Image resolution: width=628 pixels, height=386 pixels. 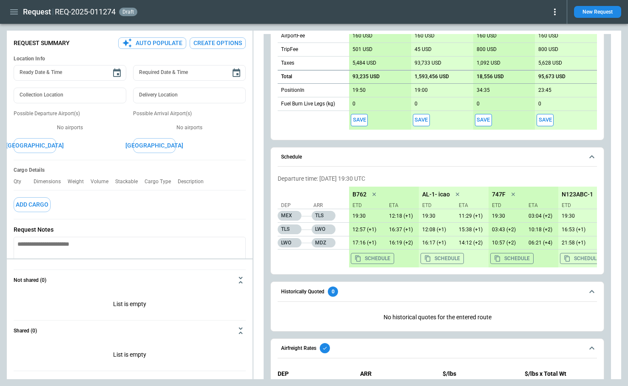 What do you see at coordinates (32, 205) in the screenshot?
I see `button: Add Cargo` at bounding box center [32, 205].